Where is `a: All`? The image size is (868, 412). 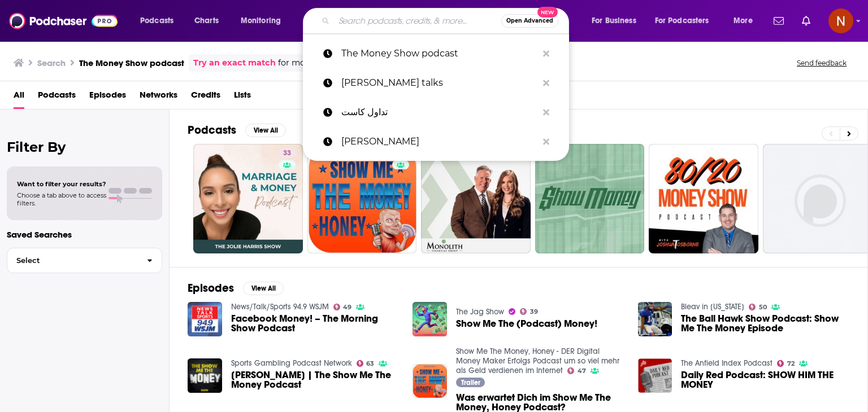 a: All is located at coordinates (19, 97).